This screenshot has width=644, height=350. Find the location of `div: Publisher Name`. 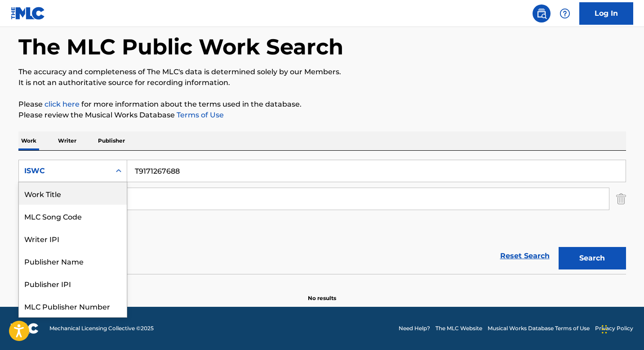

div: Publisher Name is located at coordinates (73, 261).